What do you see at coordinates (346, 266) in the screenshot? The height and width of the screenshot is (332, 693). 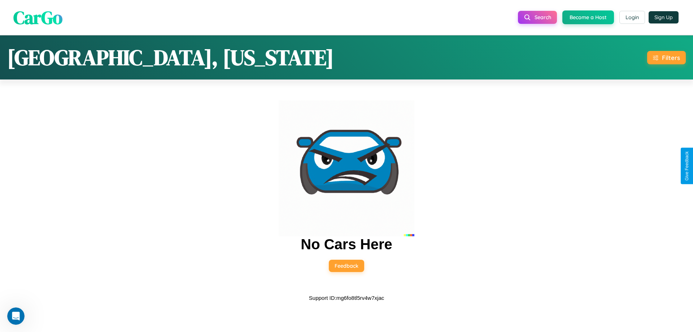 I see `button: Feedback` at bounding box center [346, 266].